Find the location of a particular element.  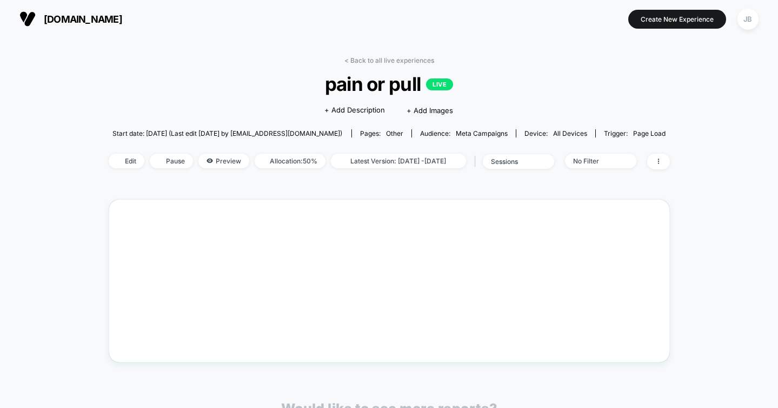

button: Create New Experience is located at coordinates (677, 19).